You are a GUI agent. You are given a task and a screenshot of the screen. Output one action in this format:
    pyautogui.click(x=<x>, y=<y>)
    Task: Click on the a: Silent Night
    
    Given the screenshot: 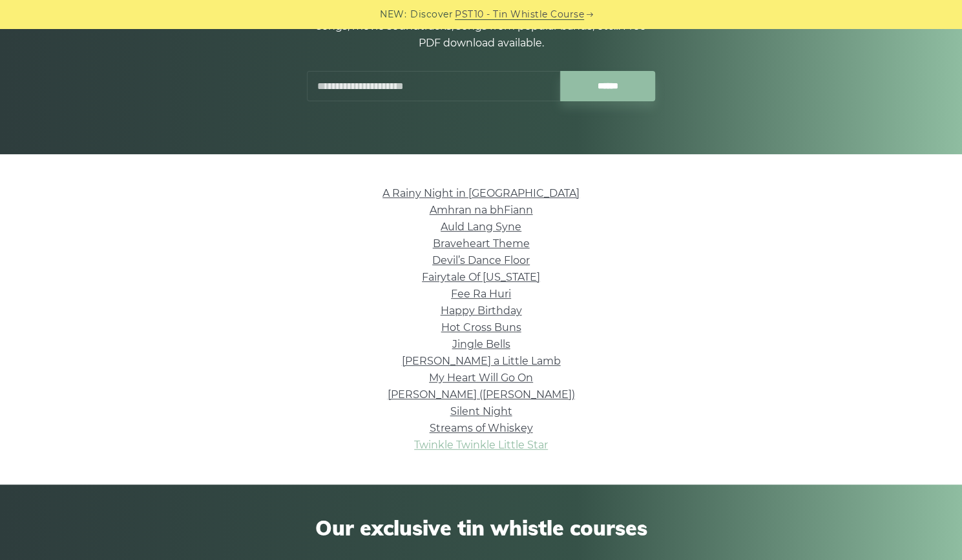 What is the action you would take?
    pyautogui.click(x=481, y=411)
    